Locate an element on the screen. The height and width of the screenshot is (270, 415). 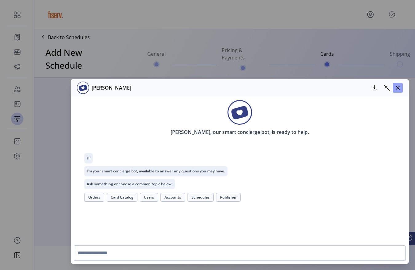
button: Publisher is located at coordinates (229, 197).